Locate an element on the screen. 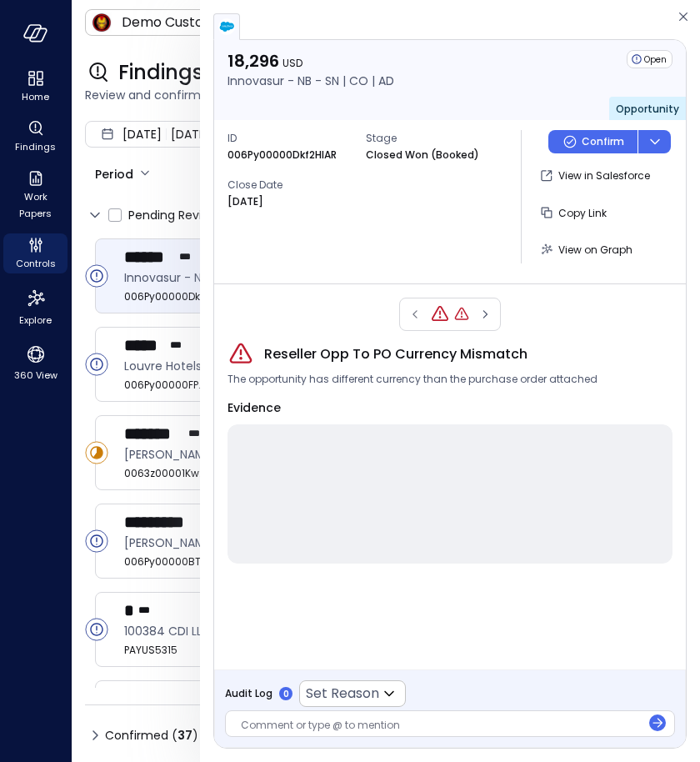  span: Explore is located at coordinates (35, 320).